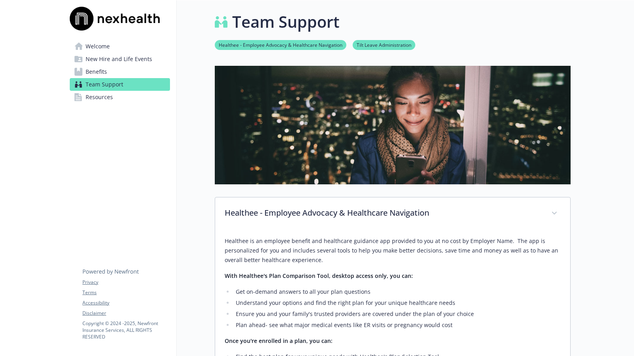 The image size is (634, 356). I want to click on a: Team Support, so click(120, 84).